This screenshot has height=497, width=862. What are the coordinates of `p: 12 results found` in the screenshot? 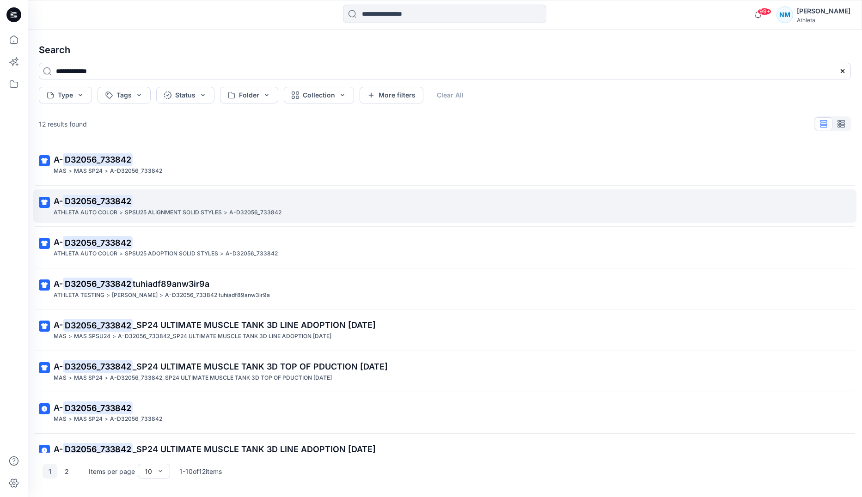 It's located at (63, 124).